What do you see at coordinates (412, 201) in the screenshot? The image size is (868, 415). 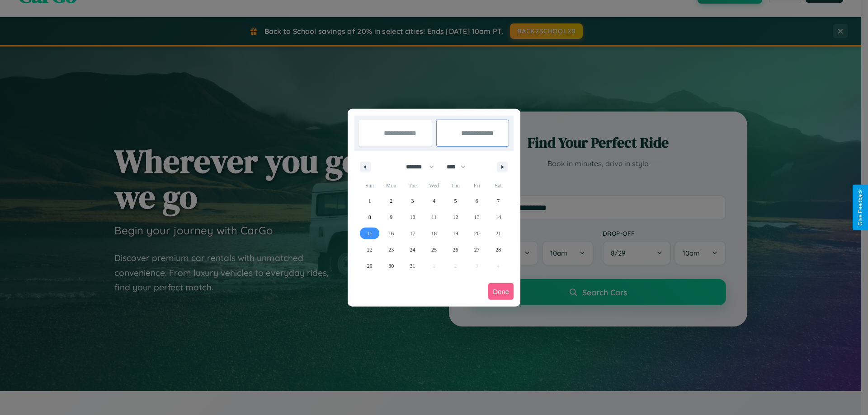 I see `span: 3` at bounding box center [412, 201].